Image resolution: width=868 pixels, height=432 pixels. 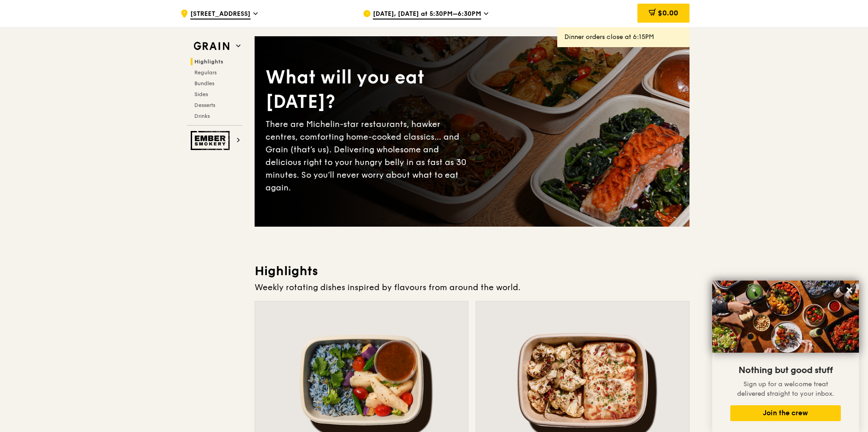 What do you see at coordinates (786, 413) in the screenshot?
I see `button: Join the crew` at bounding box center [786, 413].